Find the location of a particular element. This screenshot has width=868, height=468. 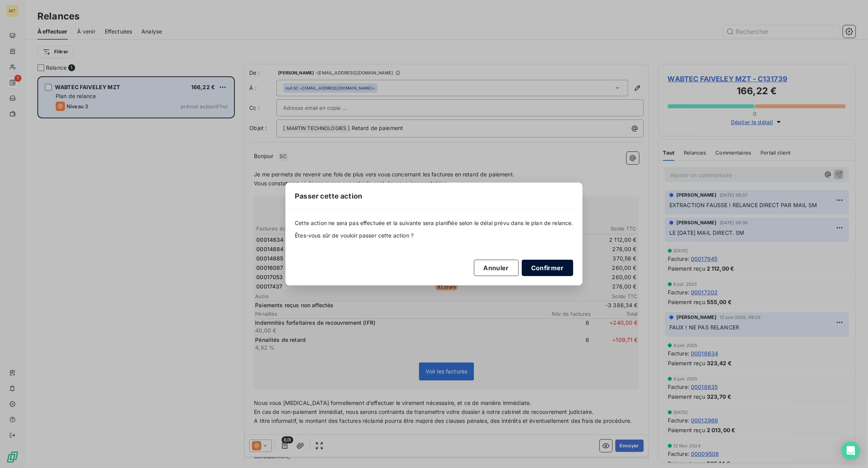

div: Open Intercom Messenger is located at coordinates (851, 451).